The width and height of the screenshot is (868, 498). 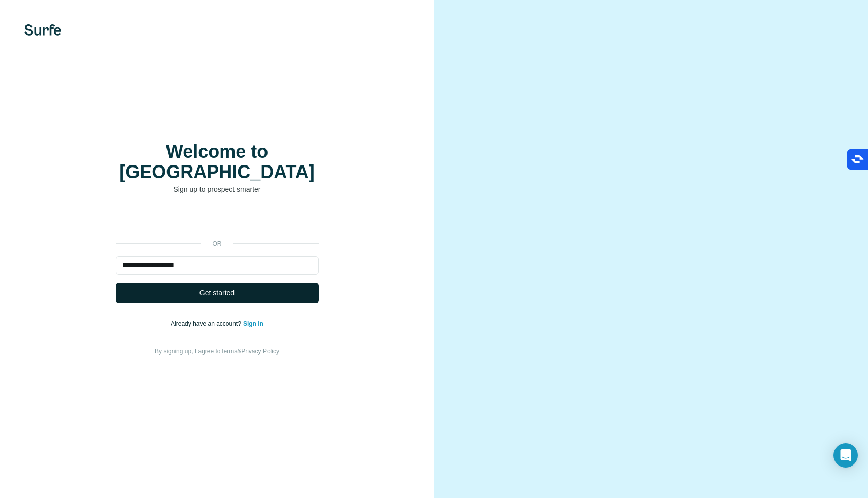 What do you see at coordinates (254, 324) in the screenshot?
I see `a: Sign in` at bounding box center [254, 324].